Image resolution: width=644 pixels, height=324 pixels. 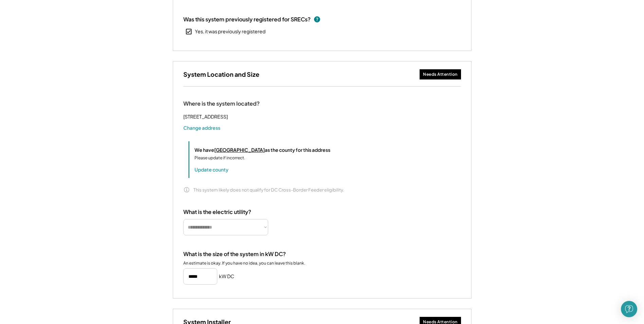 What do you see at coordinates (219, 158) in the screenshot?
I see `div: Please update if incorrect.` at bounding box center [219, 158].